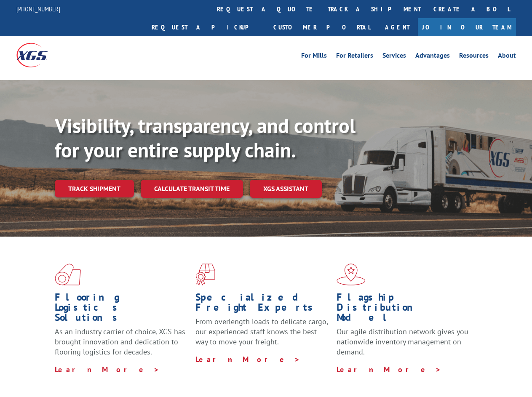 The width and height of the screenshot is (532, 397). Describe the element at coordinates (94, 189) in the screenshot. I see `a: Track shipment` at that location.